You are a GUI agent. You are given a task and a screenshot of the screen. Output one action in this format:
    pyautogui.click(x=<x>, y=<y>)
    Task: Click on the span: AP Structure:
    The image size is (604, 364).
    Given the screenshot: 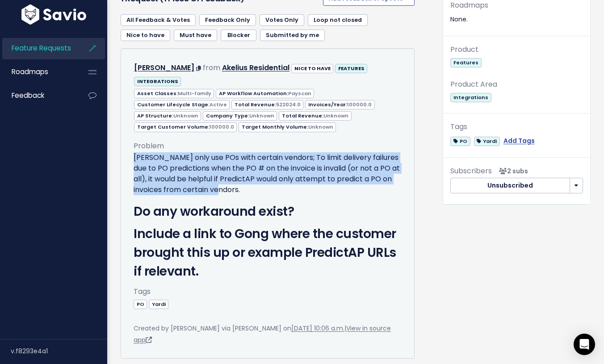 What is the action you would take?
    pyautogui.click(x=167, y=116)
    